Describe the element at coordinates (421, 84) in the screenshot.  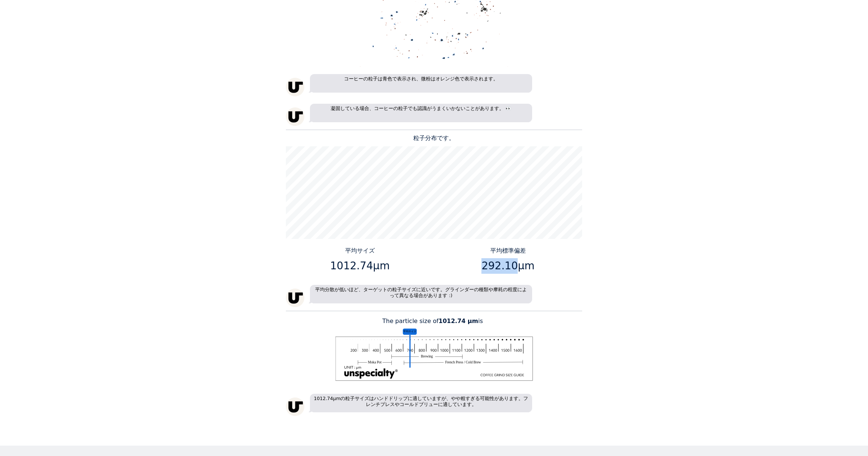
I see `p: コーヒーの粒子は青色で表示され、微粉はオレンジ色で表示されます。` at that location.